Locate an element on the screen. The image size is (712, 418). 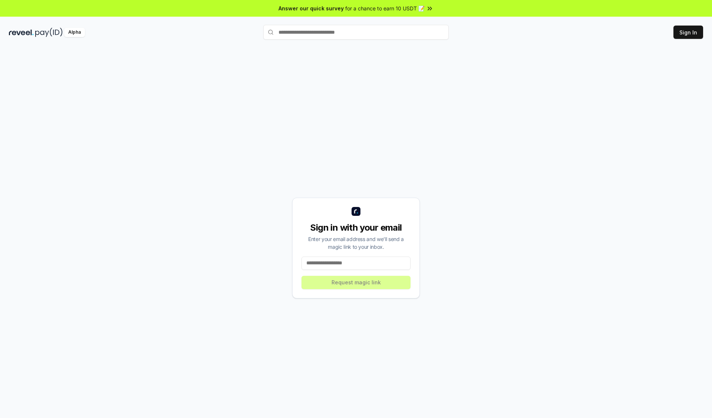
img: pay_id is located at coordinates (49, 32).